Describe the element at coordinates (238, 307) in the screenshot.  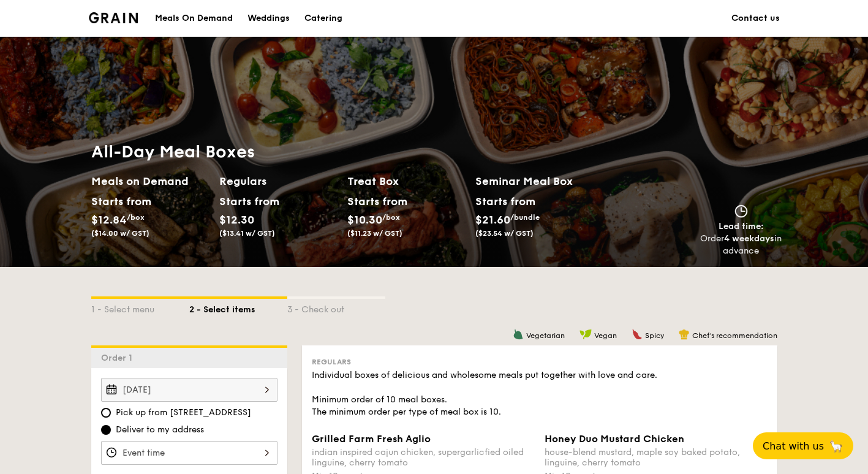
I see `div: 2 - Select items` at that location.